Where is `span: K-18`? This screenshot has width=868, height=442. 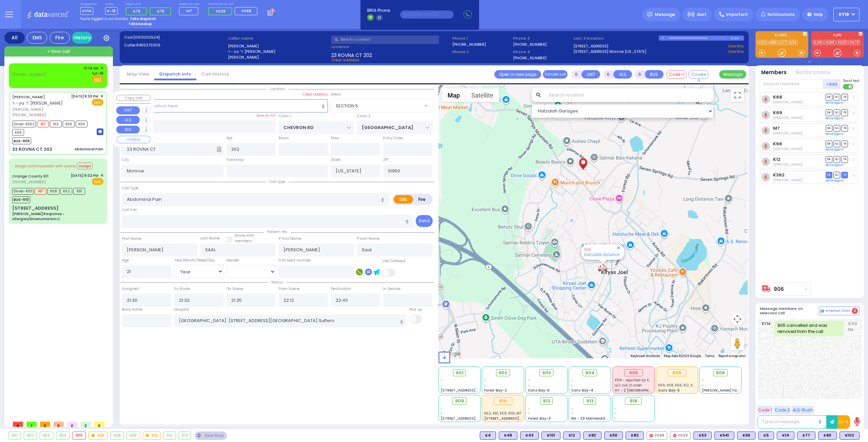 span: K-18 is located at coordinates (111, 11).